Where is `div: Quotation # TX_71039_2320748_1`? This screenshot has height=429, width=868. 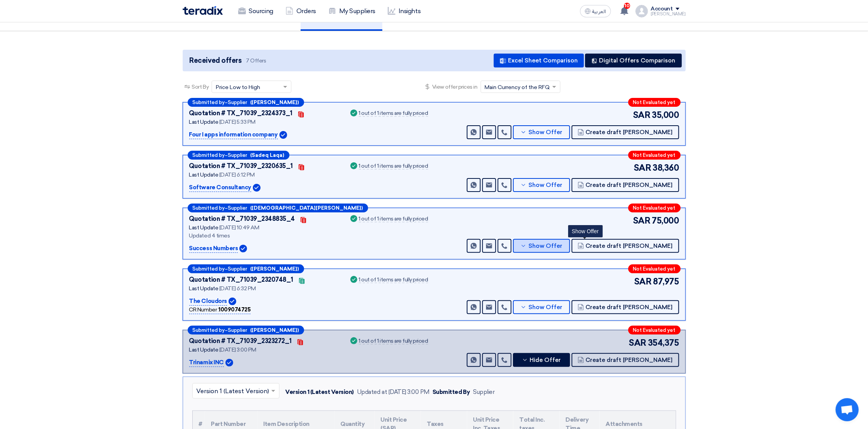 div: Quotation # TX_71039_2320748_1 is located at coordinates (241, 280).